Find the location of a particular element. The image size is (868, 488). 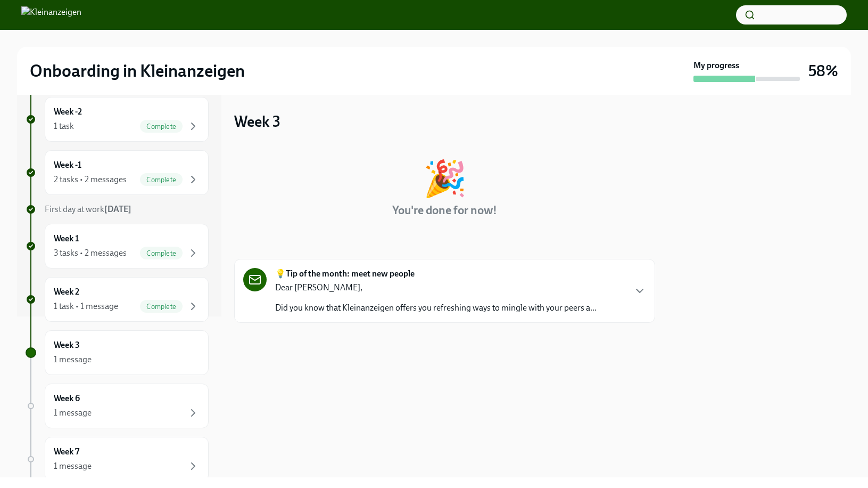

a: Week 13 tasks • 2 messagesComplete is located at coordinates (117, 246).